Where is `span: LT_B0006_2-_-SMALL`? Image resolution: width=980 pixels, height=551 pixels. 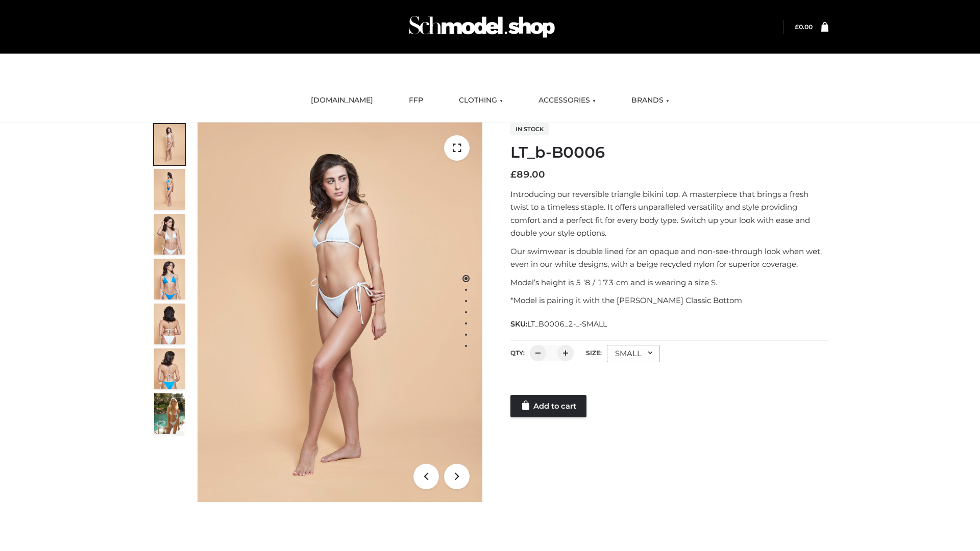 span: LT_B0006_2-_-SMALL is located at coordinates (567, 324).